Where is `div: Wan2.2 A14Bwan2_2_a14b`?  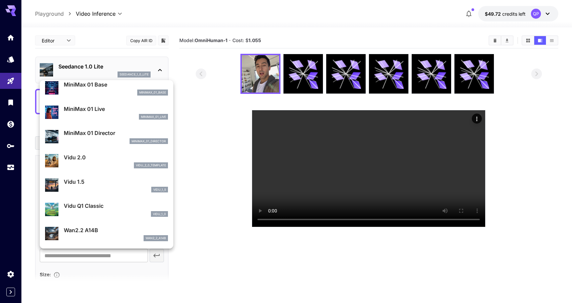 div: Wan2.2 A14Bwan2_2_a14b is located at coordinates (106, 233).